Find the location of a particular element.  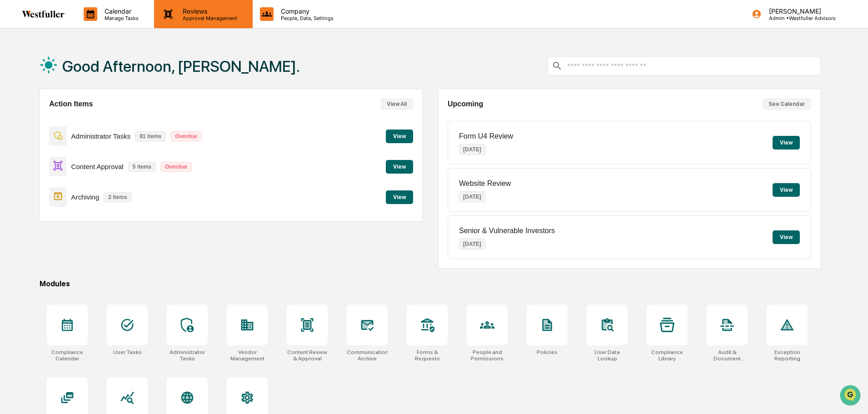

p: Website Review is located at coordinates (485, 184).